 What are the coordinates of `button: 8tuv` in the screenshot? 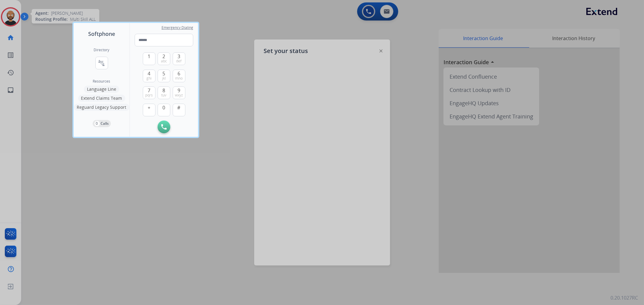 It's located at (164, 93).